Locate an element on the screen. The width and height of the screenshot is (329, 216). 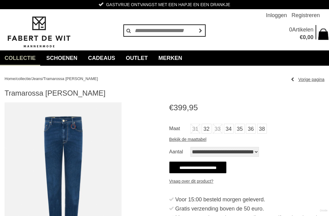
a: Vorige pagina is located at coordinates (308, 79).